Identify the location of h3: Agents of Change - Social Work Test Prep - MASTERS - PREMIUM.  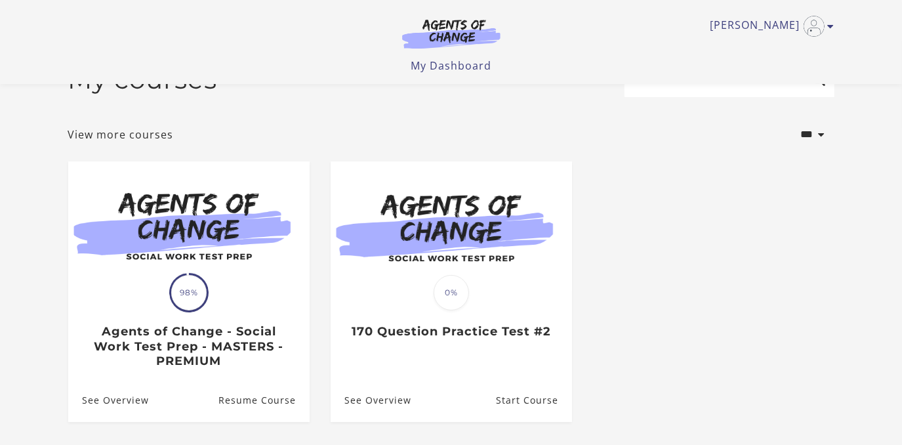
(188, 346).